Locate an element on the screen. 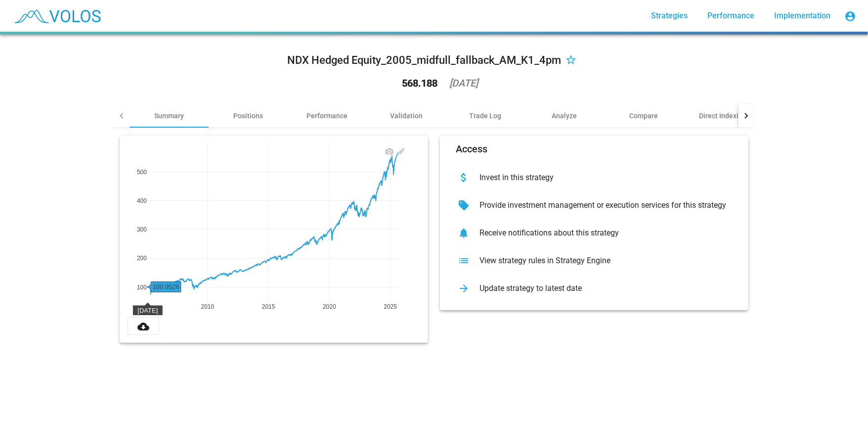 This screenshot has height=422, width=868. span: Strategies is located at coordinates (669, 15).